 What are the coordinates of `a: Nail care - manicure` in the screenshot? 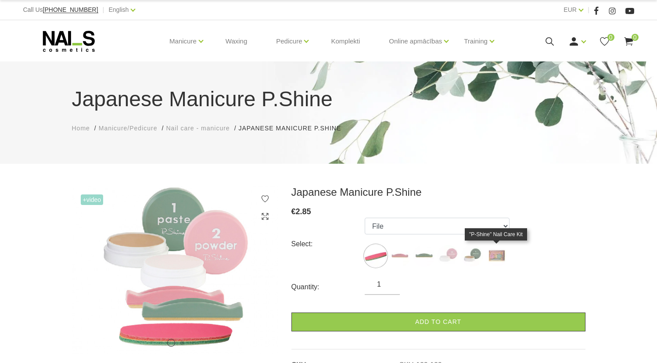 It's located at (198, 128).